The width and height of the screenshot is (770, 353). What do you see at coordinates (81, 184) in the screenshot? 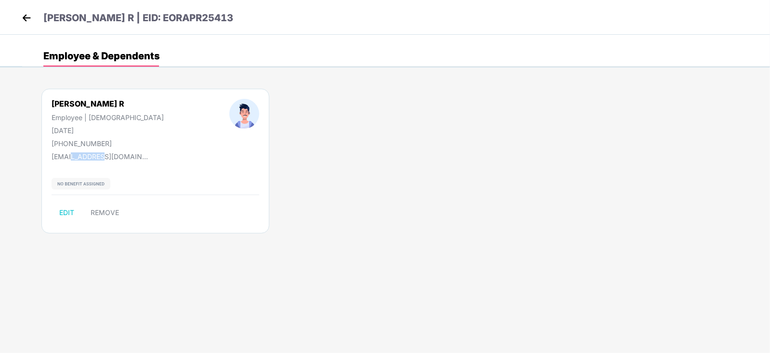
I see `img: svg+xml;base64,PHN2ZyB4bWxucz0iaHR0cDovL3d3dy53My5vcmcvMjAwMC9zdmciIHdpZHRoPSIxMjIiIGhlaWdodD0iMj...` at bounding box center [81, 184].